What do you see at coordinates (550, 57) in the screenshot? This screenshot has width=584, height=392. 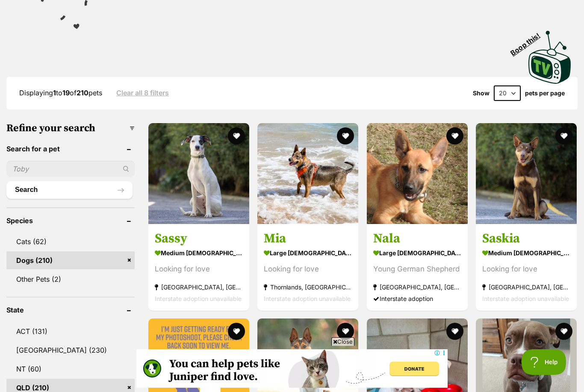 I see `img: PetRescue TV logo` at bounding box center [550, 57].